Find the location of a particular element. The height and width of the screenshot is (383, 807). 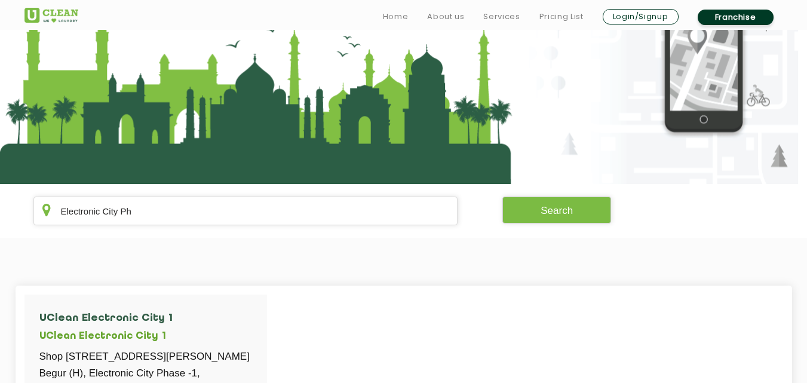

a: Services is located at coordinates (501, 17).